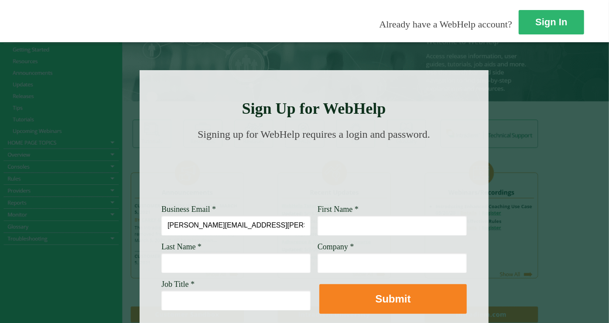 This screenshot has width=609, height=323. What do you see at coordinates (314, 134) in the screenshot?
I see `span: Signing up for WebHelp requires a login and password.` at bounding box center [314, 134].